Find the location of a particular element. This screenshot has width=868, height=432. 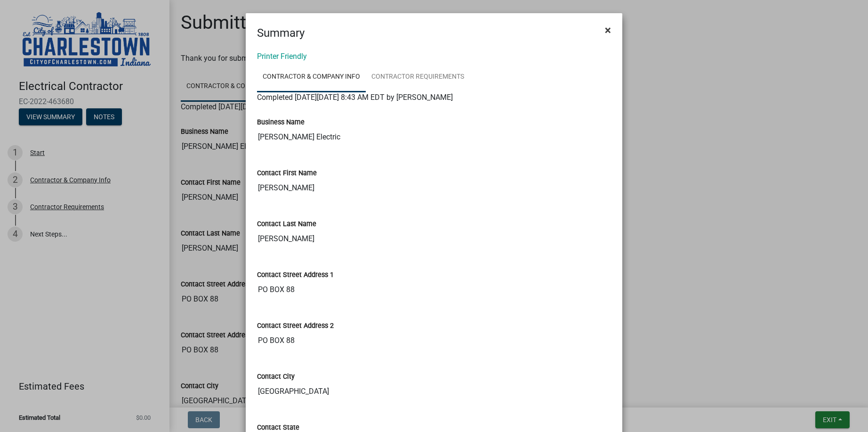

a: Printer Friendly is located at coordinates (282, 56).